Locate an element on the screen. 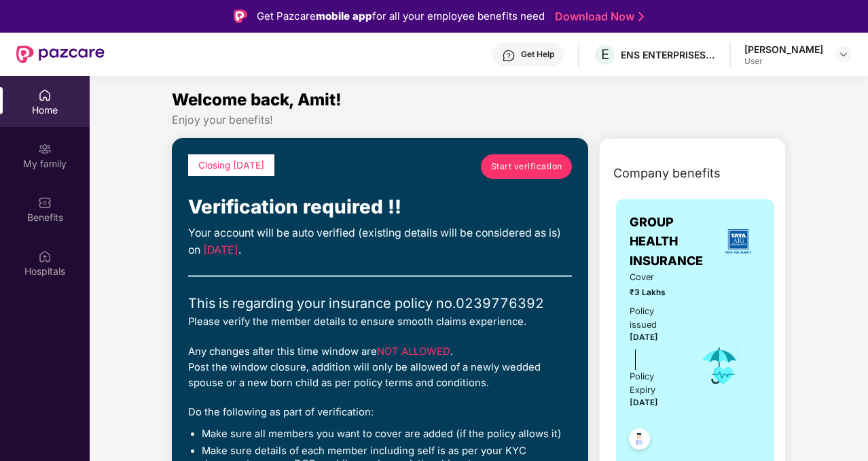 This screenshot has width=868, height=461. span: Start verification is located at coordinates (527, 166).